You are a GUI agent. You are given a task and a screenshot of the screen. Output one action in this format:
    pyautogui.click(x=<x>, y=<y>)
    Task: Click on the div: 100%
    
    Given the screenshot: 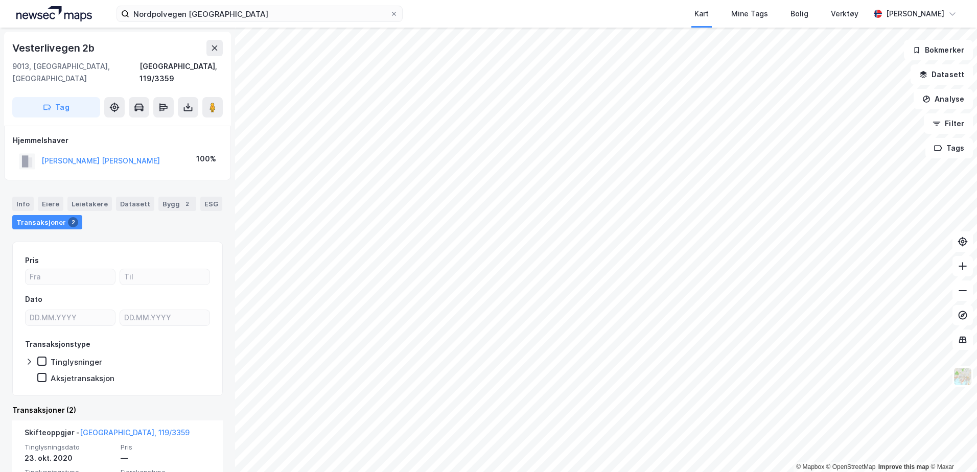 What is the action you would take?
    pyautogui.click(x=206, y=159)
    